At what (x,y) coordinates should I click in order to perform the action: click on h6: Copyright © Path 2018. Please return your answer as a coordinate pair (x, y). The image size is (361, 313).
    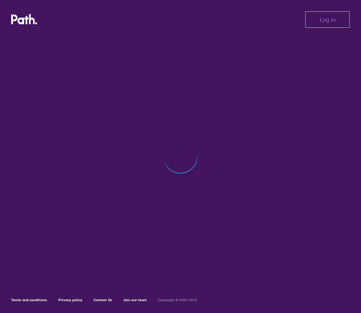
    Looking at the image, I should click on (177, 300).